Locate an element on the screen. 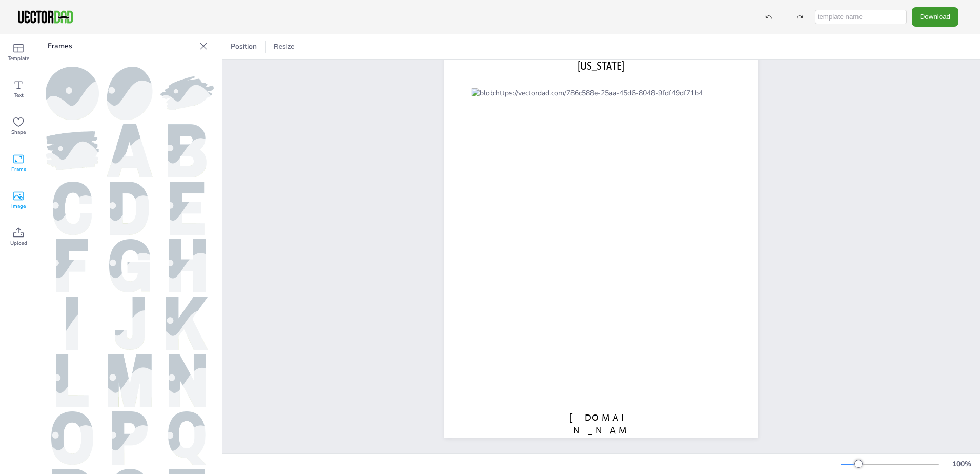 Image resolution: width=980 pixels, height=474 pixels. img: frame2.png is located at coordinates (72, 150).